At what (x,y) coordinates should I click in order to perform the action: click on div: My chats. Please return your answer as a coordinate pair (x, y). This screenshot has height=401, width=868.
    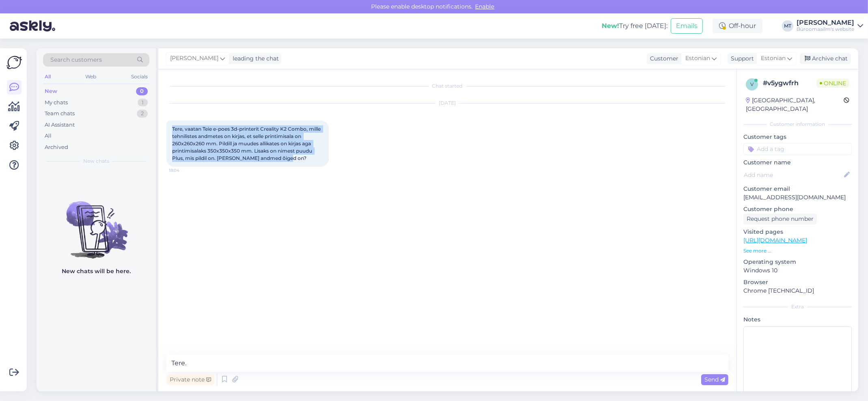
    Looking at the image, I should click on (56, 103).